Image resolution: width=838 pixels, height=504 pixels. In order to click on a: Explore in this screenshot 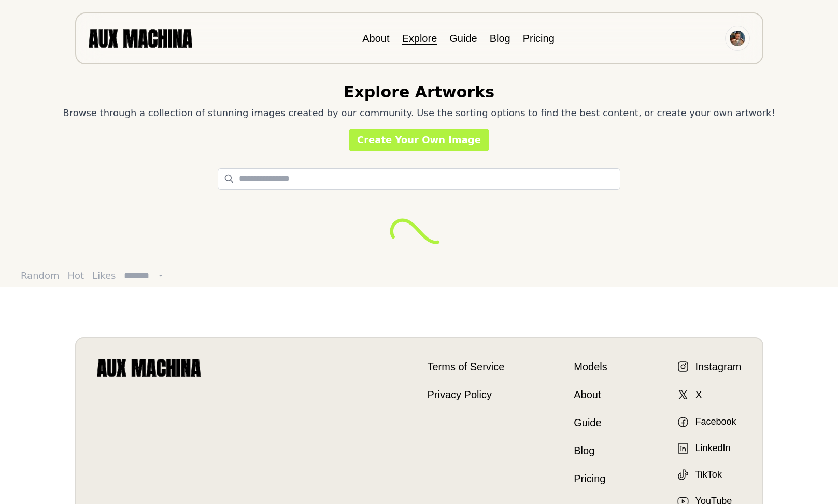, I will do `click(419, 38)`.